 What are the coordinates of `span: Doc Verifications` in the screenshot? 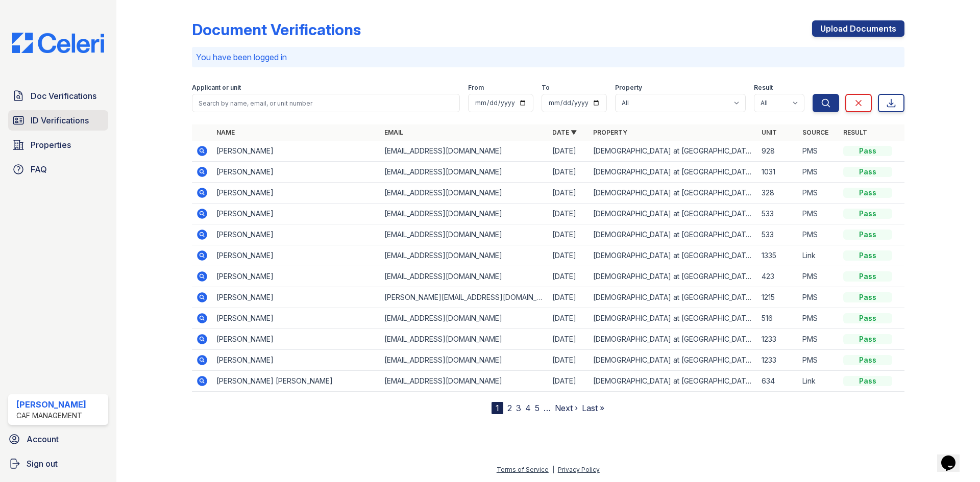 It's located at (64, 96).